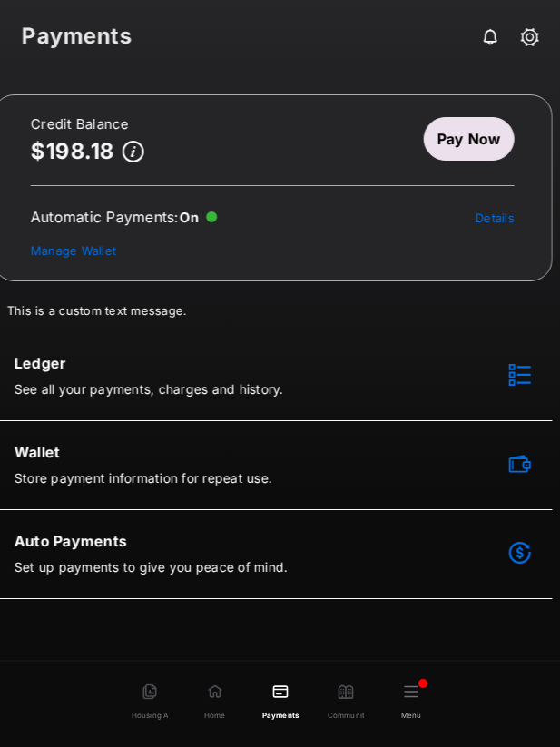 The image size is (560, 747). What do you see at coordinates (73, 250) in the screenshot?
I see `a: Manage Wallet` at bounding box center [73, 250].